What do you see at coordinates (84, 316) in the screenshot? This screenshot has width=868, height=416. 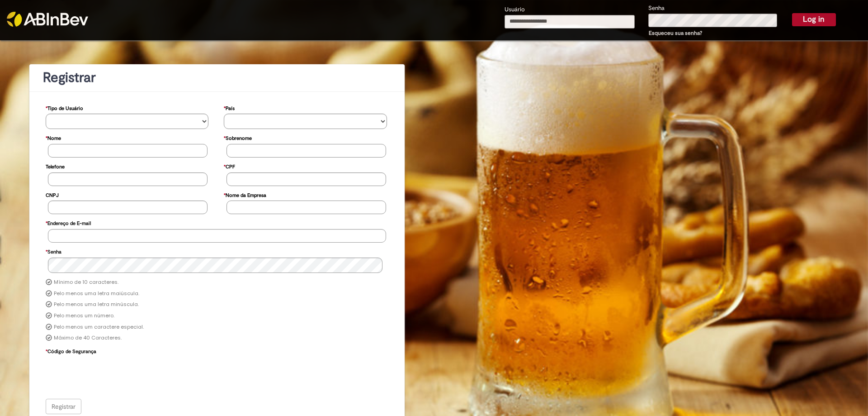 I see `label: Pelo menos um número.` at bounding box center [84, 316].